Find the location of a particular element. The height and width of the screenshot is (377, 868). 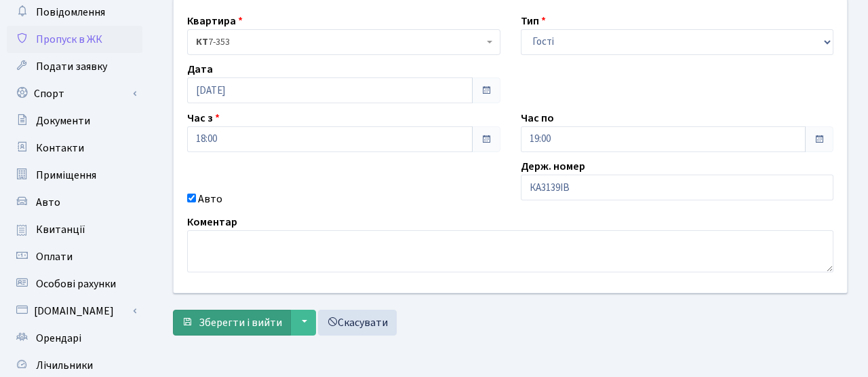

span: Зберегти і вийти is located at coordinates (240, 323).